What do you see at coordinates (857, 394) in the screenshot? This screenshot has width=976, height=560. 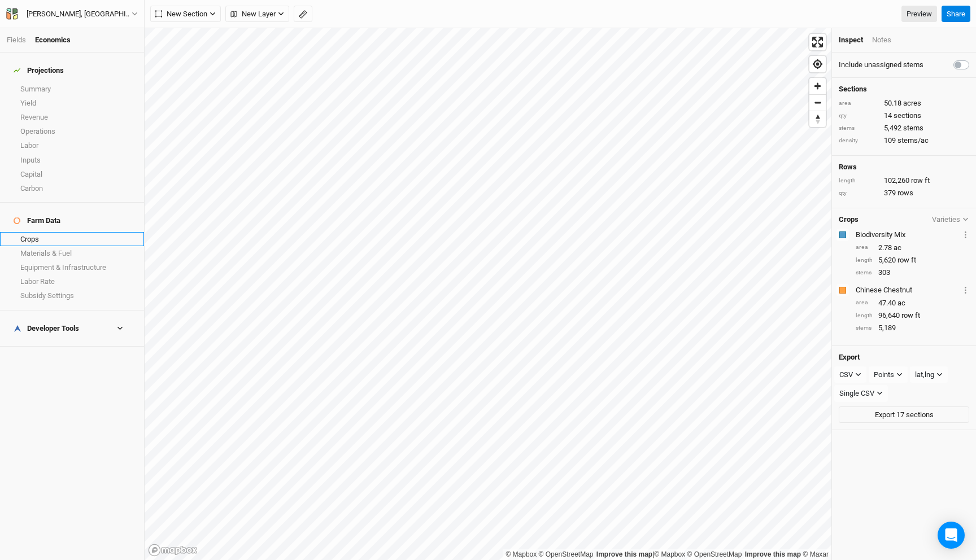 I see `div: Single CSV` at bounding box center [857, 394].